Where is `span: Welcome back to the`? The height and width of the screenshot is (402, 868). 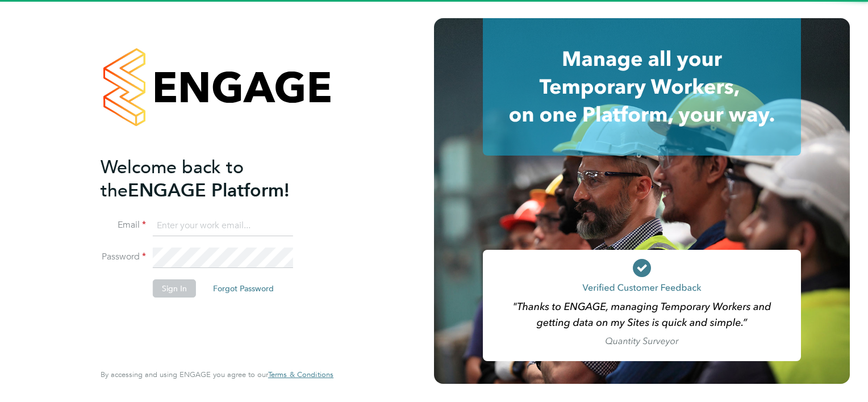 span: Welcome back to the is located at coordinates (172, 179).